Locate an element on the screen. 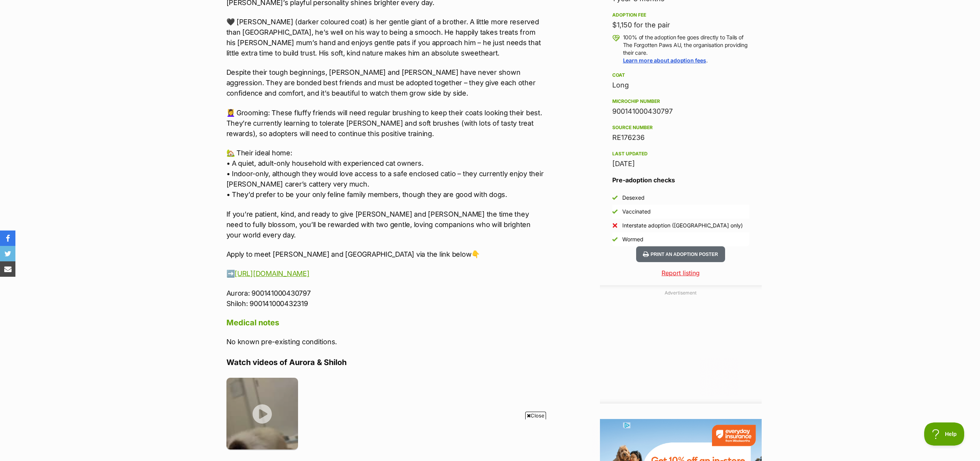 This screenshot has height=461, width=980. div: Coat is located at coordinates (681, 75).